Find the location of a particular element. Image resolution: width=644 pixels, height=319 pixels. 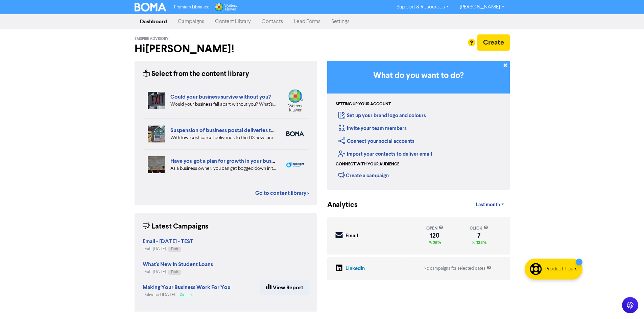

a: Connect your social accounts is located at coordinates (376, 141).